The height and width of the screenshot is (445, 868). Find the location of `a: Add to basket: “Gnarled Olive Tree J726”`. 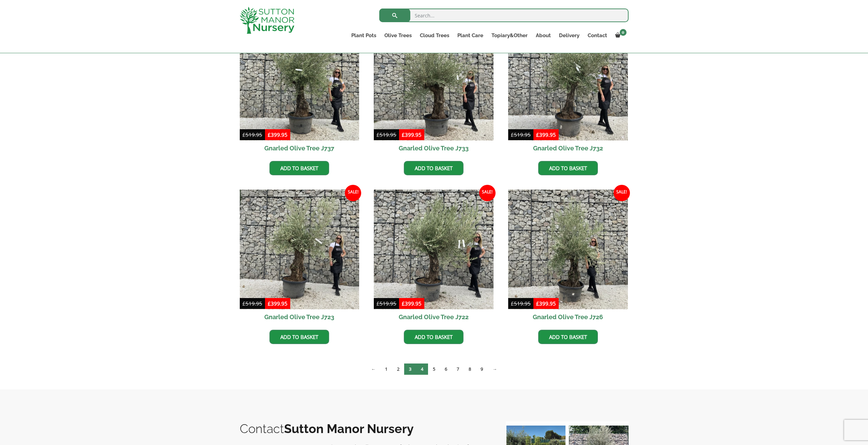

a: Add to basket: “Gnarled Olive Tree J726” is located at coordinates (568, 337).